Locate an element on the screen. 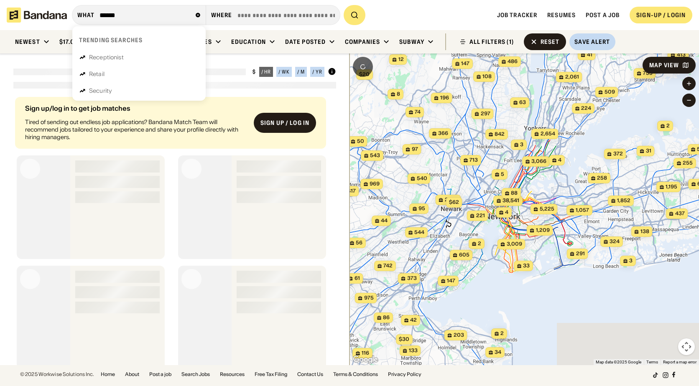 The image size is (699, 386). div: Save Alert is located at coordinates (592, 42).